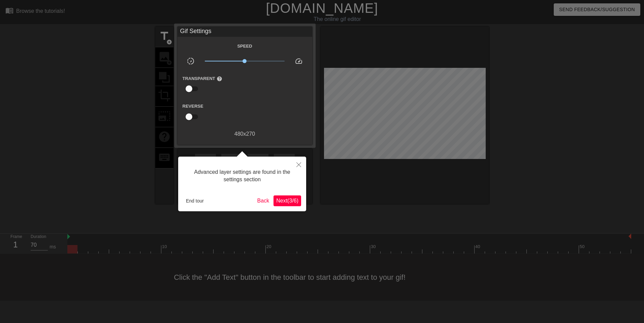 The image size is (644, 323). I want to click on button: End tour, so click(195, 201).